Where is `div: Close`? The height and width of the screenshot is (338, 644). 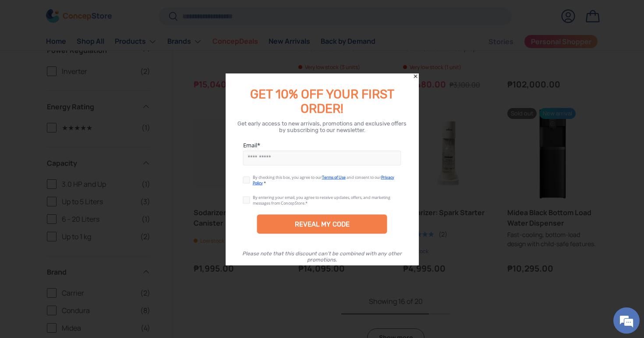 div: Close is located at coordinates (415, 76).